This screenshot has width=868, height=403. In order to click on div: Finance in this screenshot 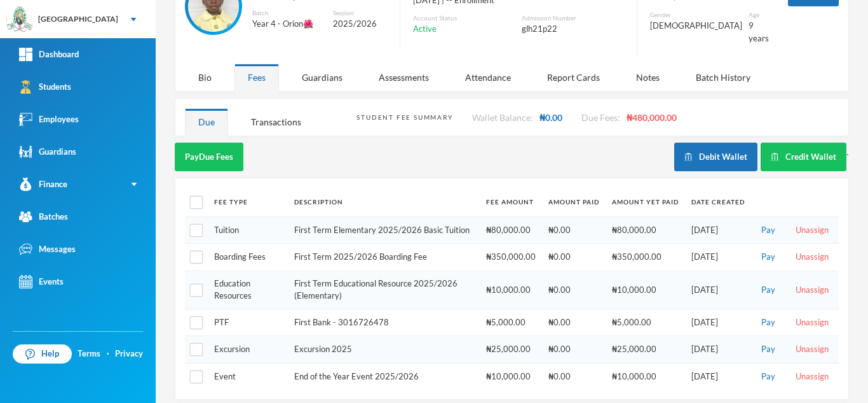, I will do `click(43, 184)`.